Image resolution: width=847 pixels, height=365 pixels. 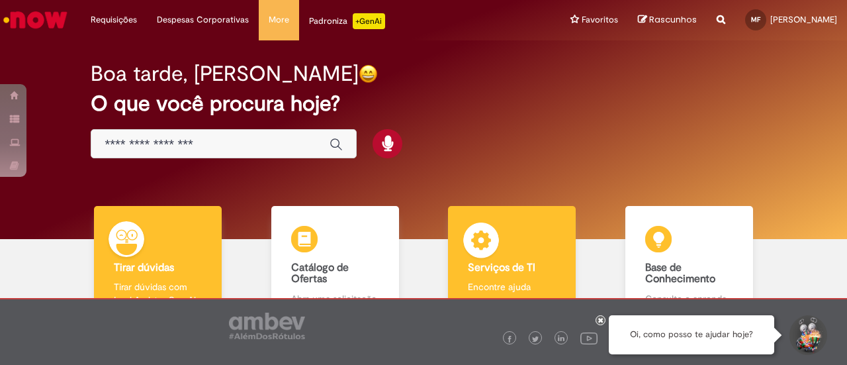 What do you see at coordinates (511, 287) in the screenshot?
I see `p: Encontre ajuda` at bounding box center [511, 287].